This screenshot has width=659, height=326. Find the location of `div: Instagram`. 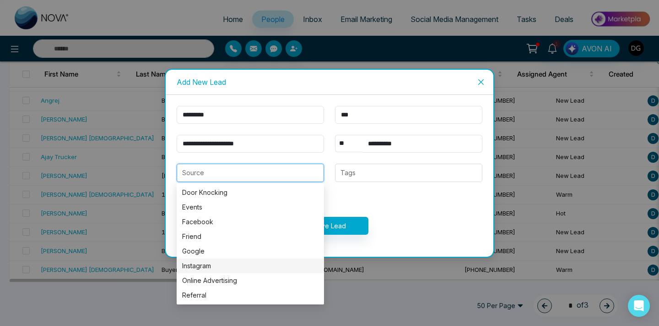

div: Instagram is located at coordinates (250, 266).